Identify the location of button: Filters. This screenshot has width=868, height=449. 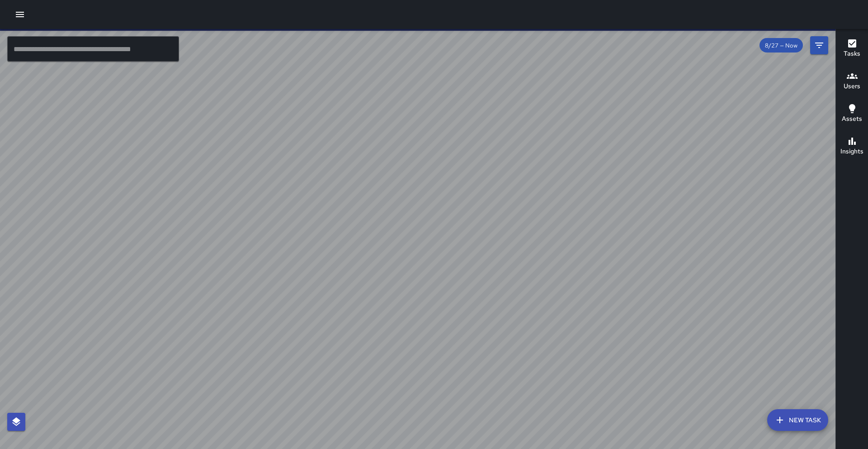
(820, 45).